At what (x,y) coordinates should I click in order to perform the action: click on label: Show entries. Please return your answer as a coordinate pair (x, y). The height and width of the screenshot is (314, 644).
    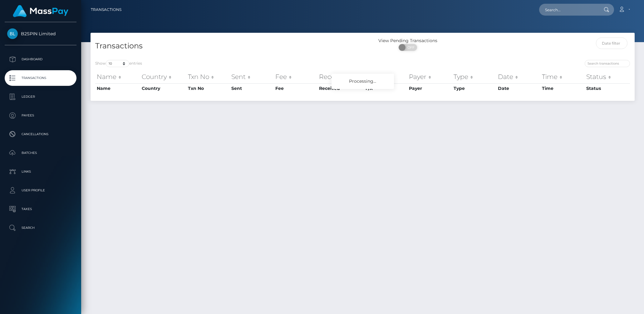
    Looking at the image, I should click on (119, 63).